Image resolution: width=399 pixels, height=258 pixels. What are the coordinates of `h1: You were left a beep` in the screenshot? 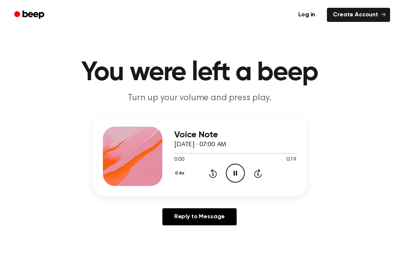 It's located at (200, 73).